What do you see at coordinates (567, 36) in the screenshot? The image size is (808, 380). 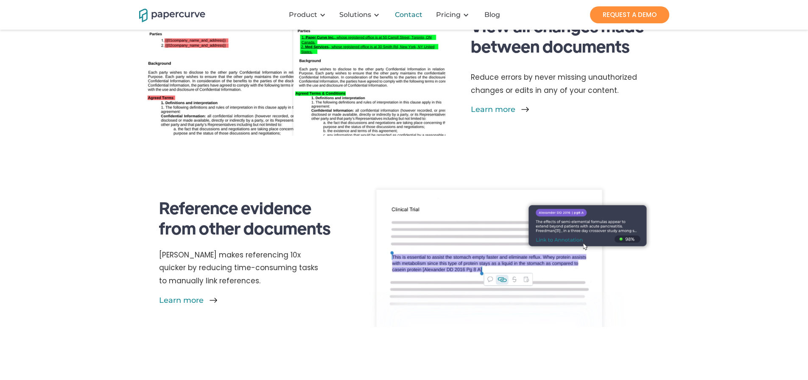 I see `h3: View all changes made between documents` at bounding box center [567, 36].